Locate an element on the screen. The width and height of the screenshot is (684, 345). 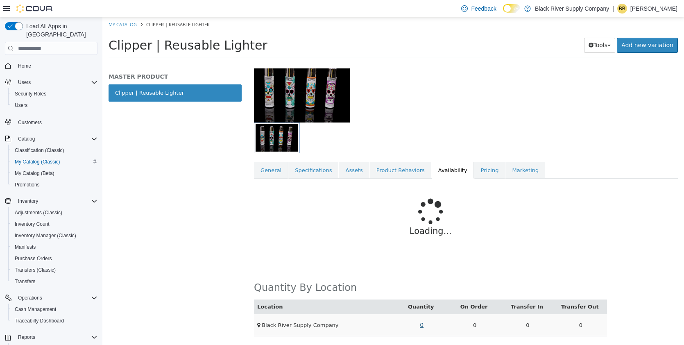
div: Brandon Blount is located at coordinates (622, 9).